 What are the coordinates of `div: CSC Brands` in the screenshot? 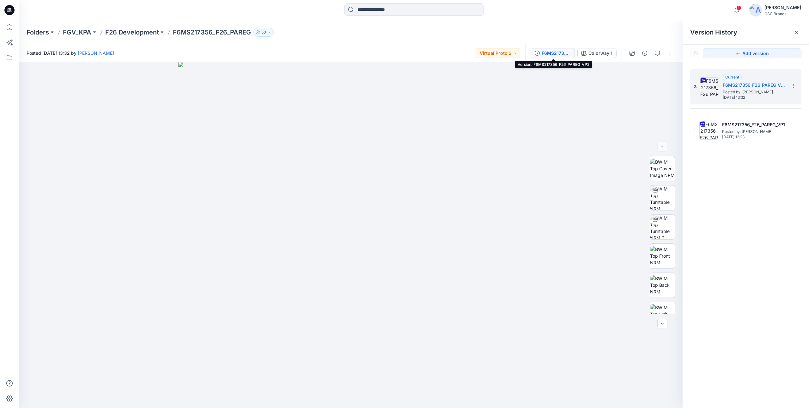 It's located at (783, 14).